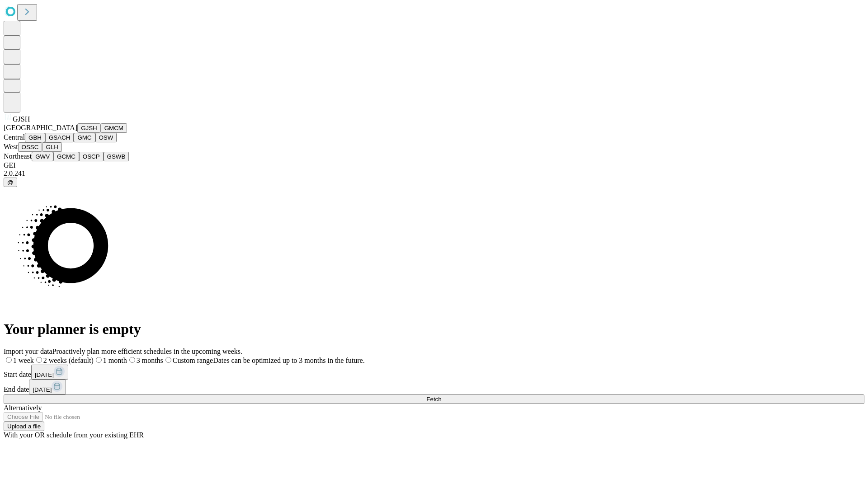  I want to click on button: GWV, so click(43, 156).